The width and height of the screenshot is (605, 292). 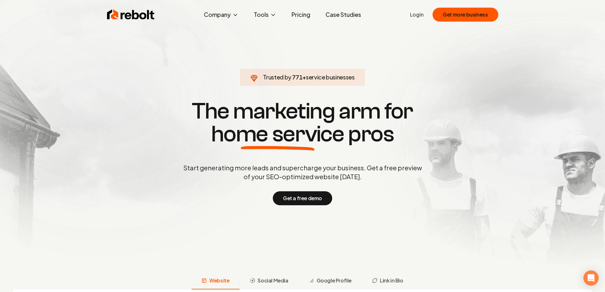 What do you see at coordinates (215, 281) in the screenshot?
I see `button: Website` at bounding box center [215, 281].